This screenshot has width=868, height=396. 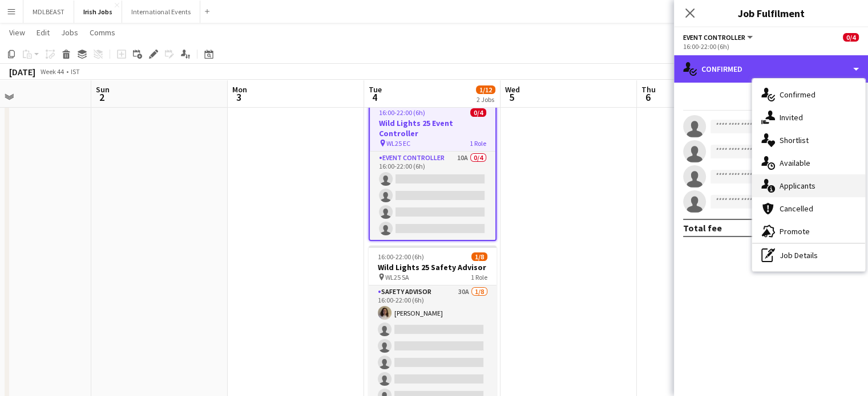 What do you see at coordinates (511, 97) in the screenshot?
I see `span: 5` at bounding box center [511, 97].